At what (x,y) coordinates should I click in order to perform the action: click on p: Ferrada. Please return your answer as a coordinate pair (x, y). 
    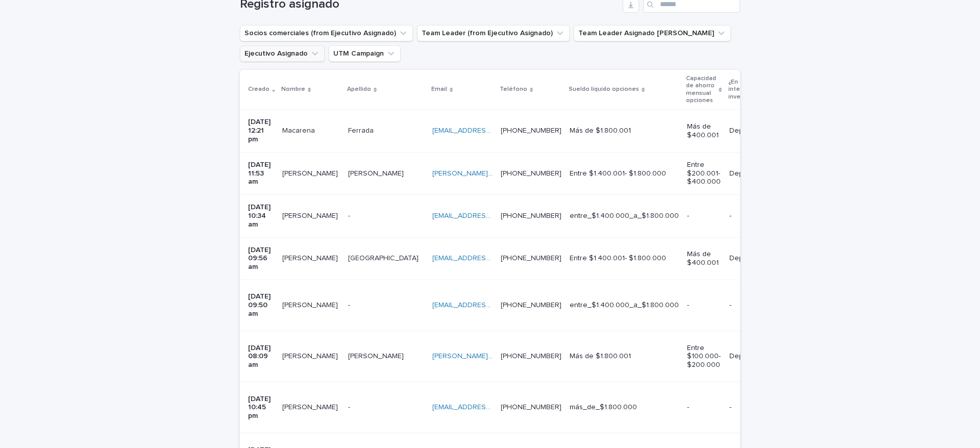
    Looking at the image, I should click on (362, 130).